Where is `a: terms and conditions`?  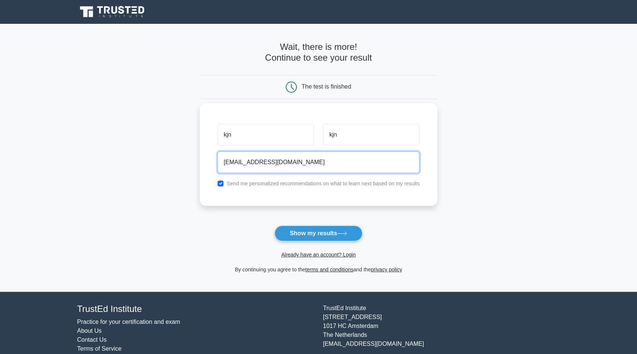 a: terms and conditions is located at coordinates (329, 270).